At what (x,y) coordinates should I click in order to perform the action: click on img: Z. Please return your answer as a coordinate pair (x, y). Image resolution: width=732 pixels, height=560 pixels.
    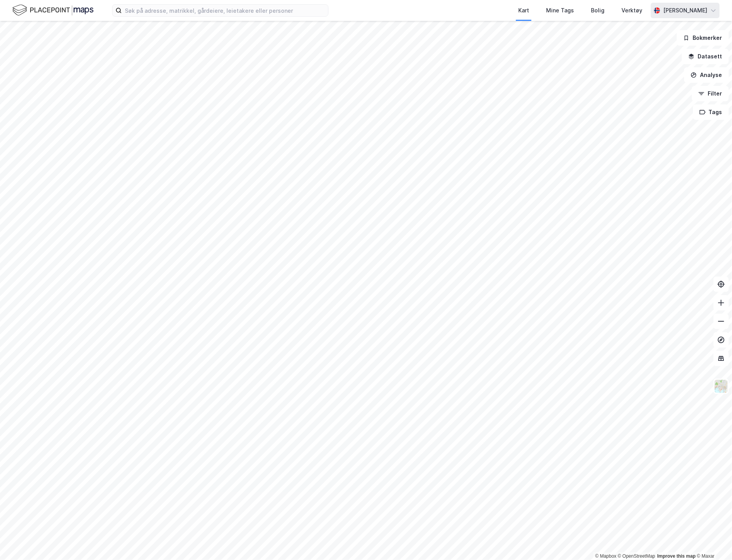
    Looking at the image, I should click on (721, 386).